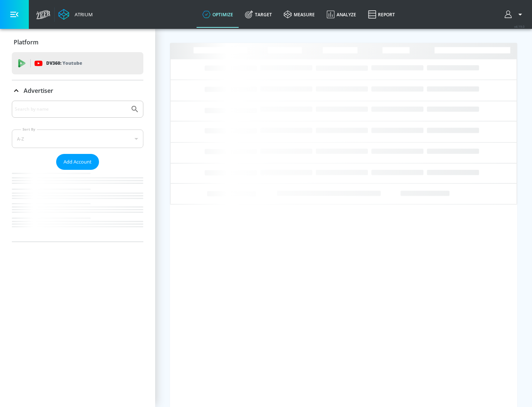 The image size is (532, 407). What do you see at coordinates (38, 91) in the screenshot?
I see `p: Advertiser` at bounding box center [38, 91].